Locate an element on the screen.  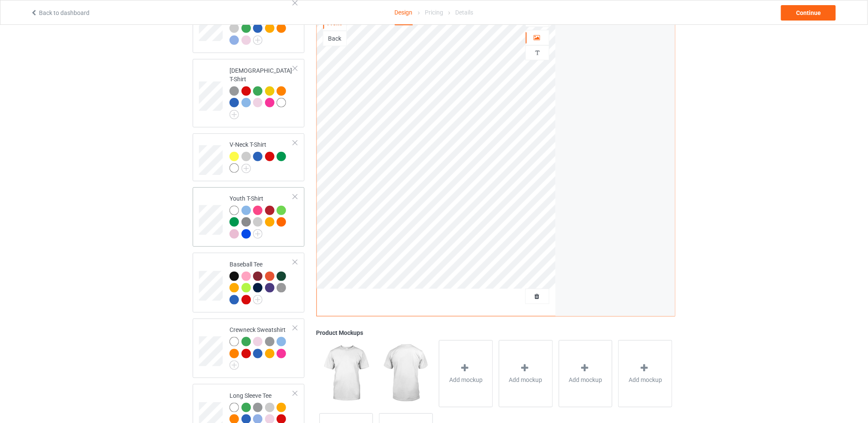
div: Details is located at coordinates (464, 12).